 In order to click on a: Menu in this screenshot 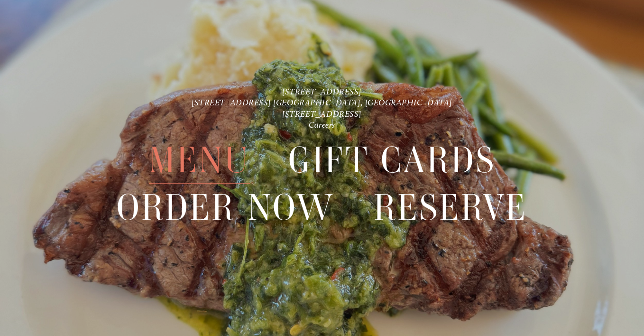, I will do `click(199, 160)`.